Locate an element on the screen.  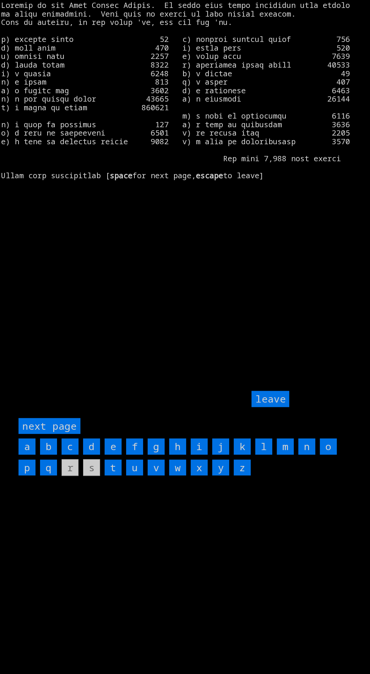
input: a is located at coordinates (27, 447).